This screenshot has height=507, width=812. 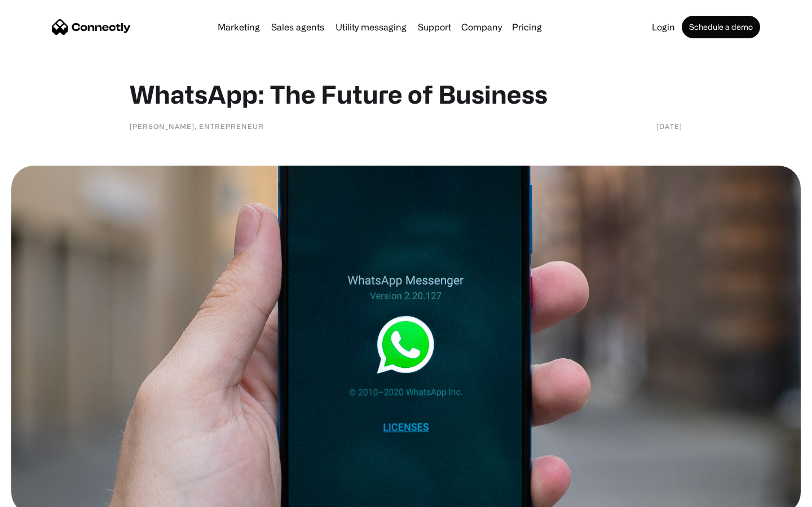 What do you see at coordinates (371, 27) in the screenshot?
I see `a: Utility messaging` at bounding box center [371, 27].